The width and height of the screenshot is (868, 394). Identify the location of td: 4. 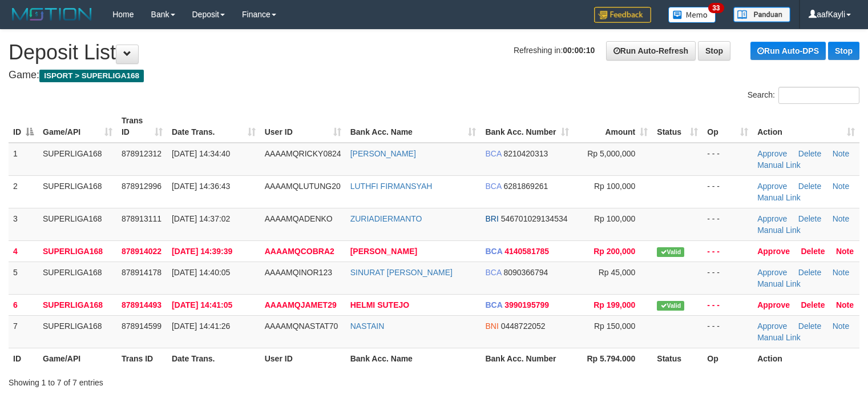
(24, 251).